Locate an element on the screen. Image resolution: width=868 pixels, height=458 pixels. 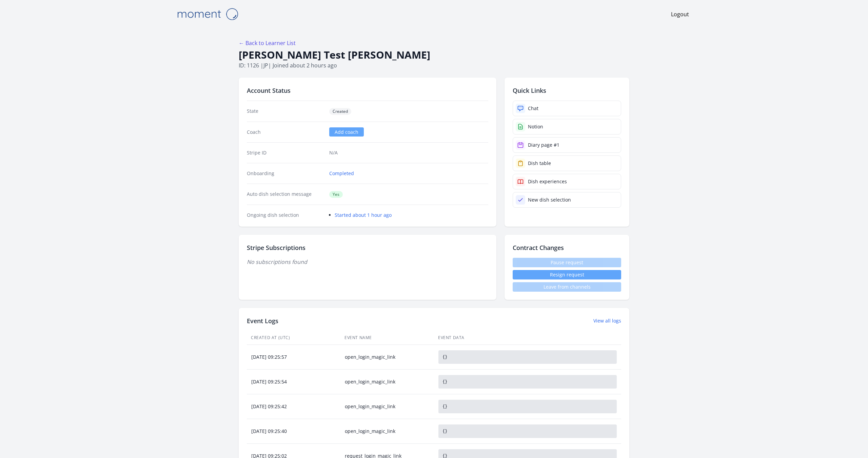
div: New dish selection is located at coordinates (549, 200).